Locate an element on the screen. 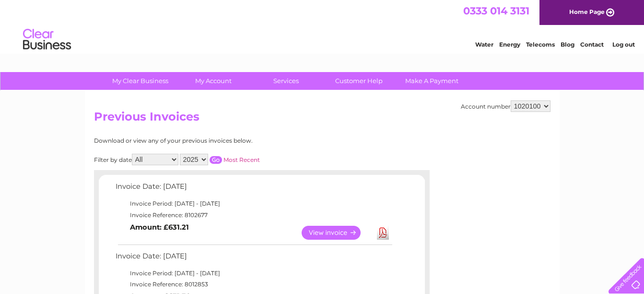  a: 0333 014 3131 is located at coordinates (496, 11).